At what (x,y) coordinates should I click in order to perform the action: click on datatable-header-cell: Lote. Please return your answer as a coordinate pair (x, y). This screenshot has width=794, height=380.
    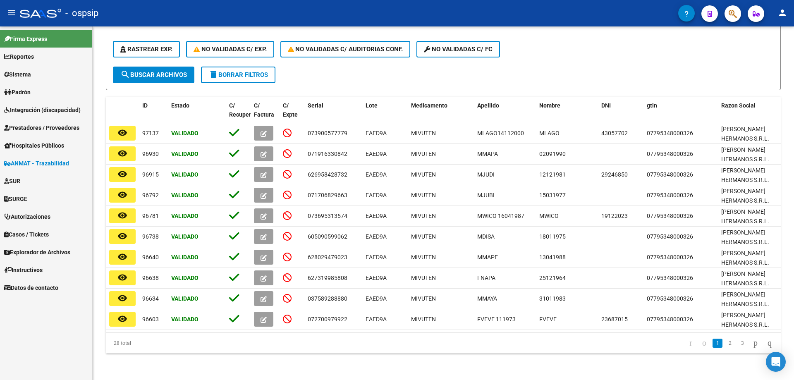
    Looking at the image, I should click on (385, 115).